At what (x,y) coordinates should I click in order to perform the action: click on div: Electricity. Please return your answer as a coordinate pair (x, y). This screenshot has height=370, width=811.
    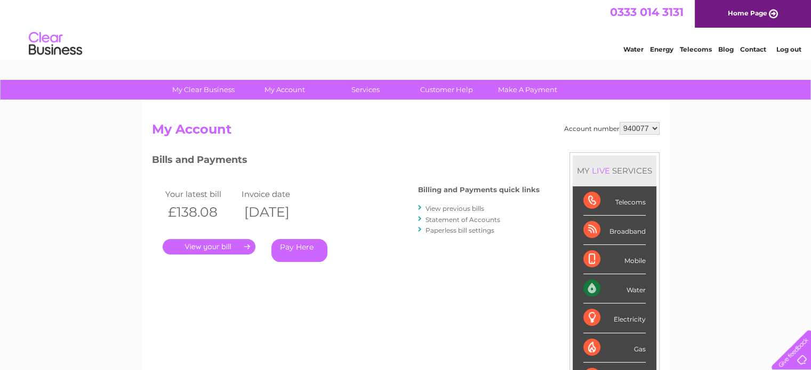
    Looking at the image, I should click on (614, 318).